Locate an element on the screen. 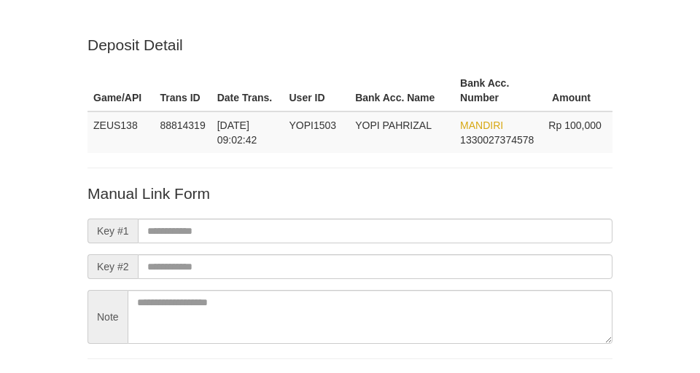 This screenshot has height=373, width=700. span: Copy 1330027374578 to clipboard is located at coordinates (496, 140).